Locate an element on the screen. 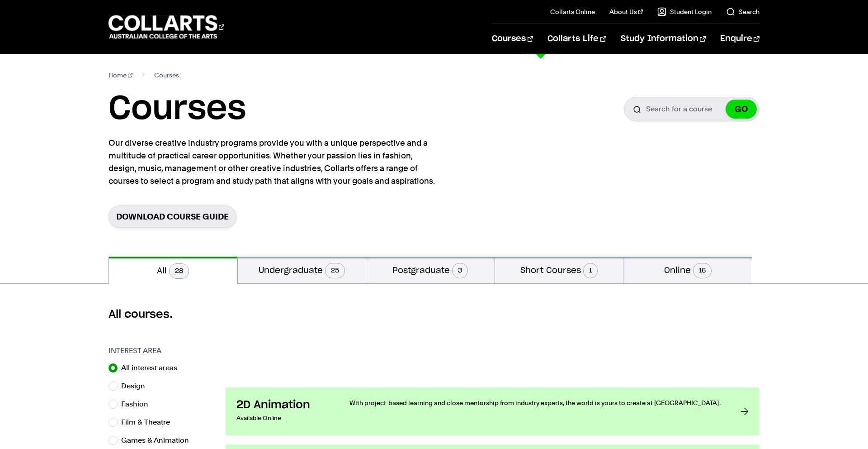  a: Study Information is located at coordinates (663, 39).